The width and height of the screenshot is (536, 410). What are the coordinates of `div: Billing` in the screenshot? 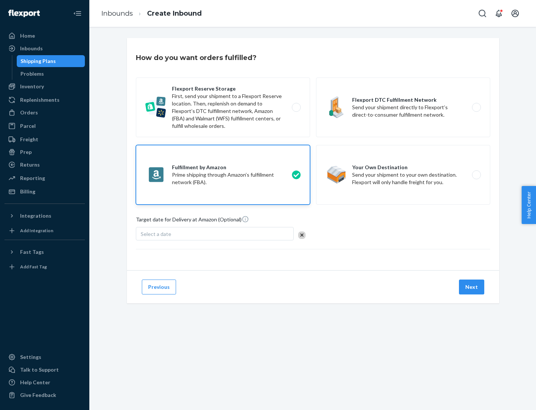 It's located at (28, 191).